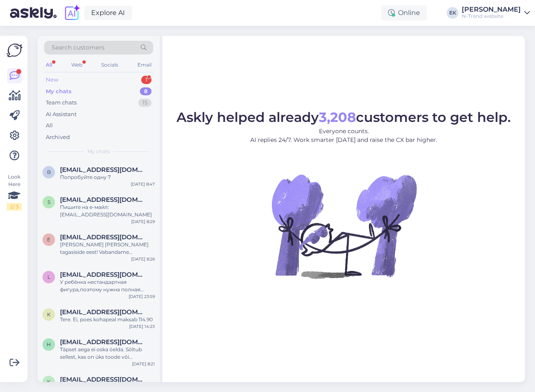  I want to click on span: k, so click(49, 314).